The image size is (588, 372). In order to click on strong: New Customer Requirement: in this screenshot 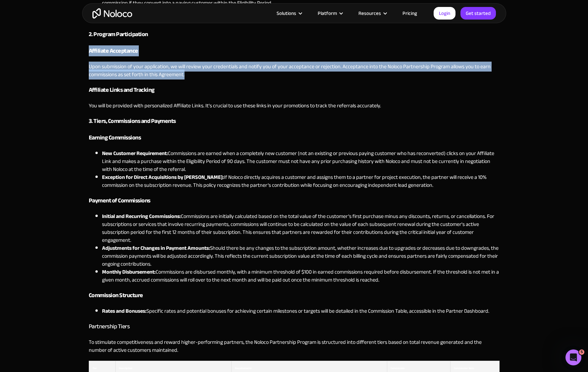, I will do `click(135, 153)`.